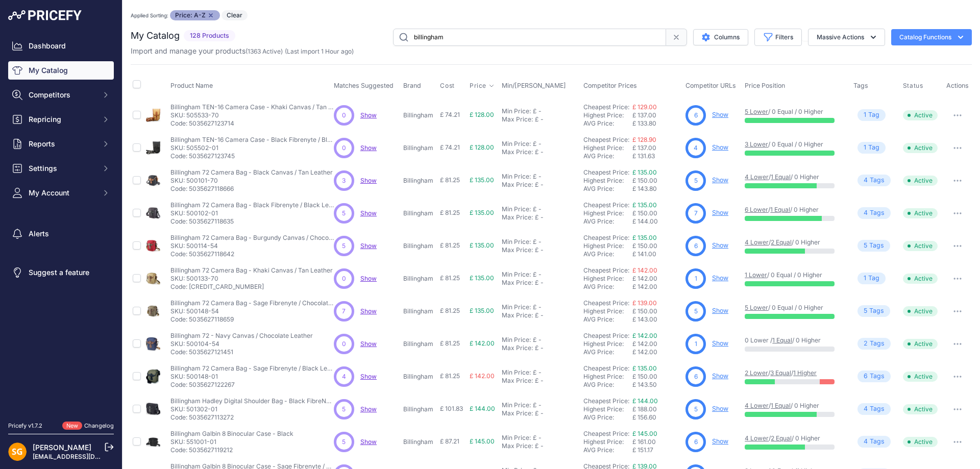  I want to click on span: £ 128.00, so click(481, 115).